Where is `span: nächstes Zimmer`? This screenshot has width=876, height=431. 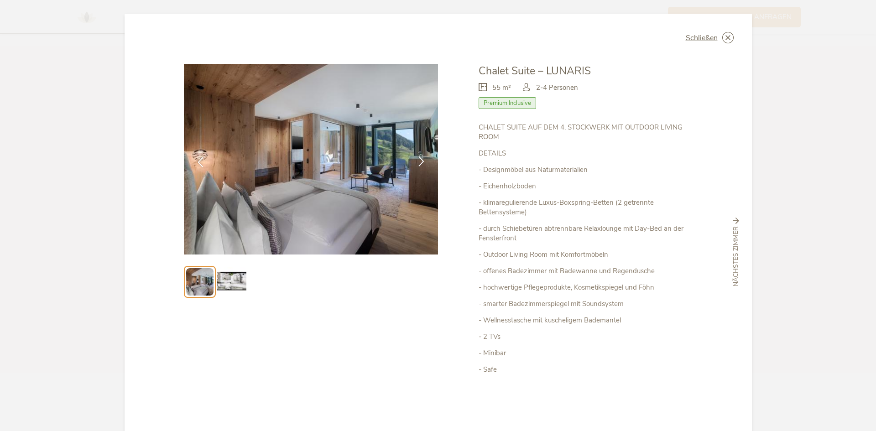
span: nächstes Zimmer is located at coordinates (736, 257).